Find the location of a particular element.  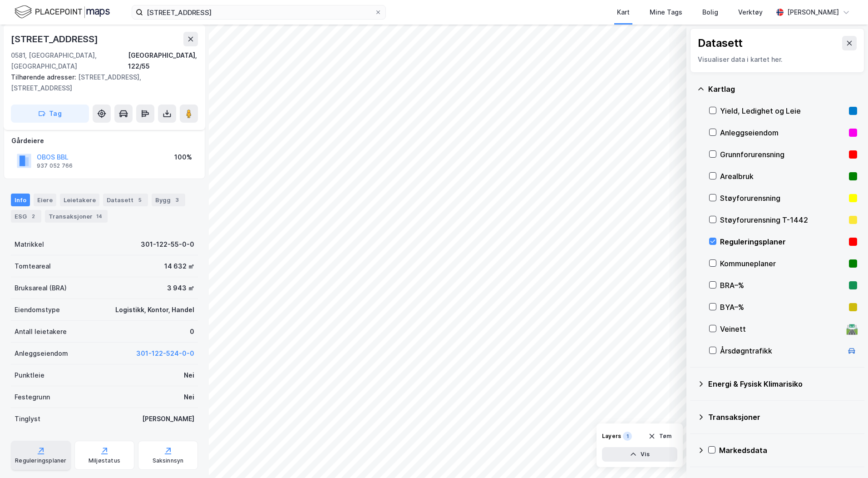

div: Punktleie is located at coordinates (29, 375).